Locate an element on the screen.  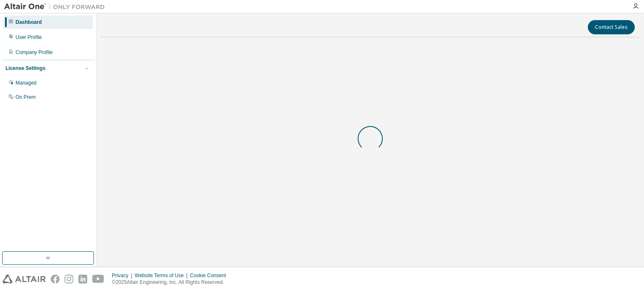
div: Website Terms of Use is located at coordinates (162, 276).